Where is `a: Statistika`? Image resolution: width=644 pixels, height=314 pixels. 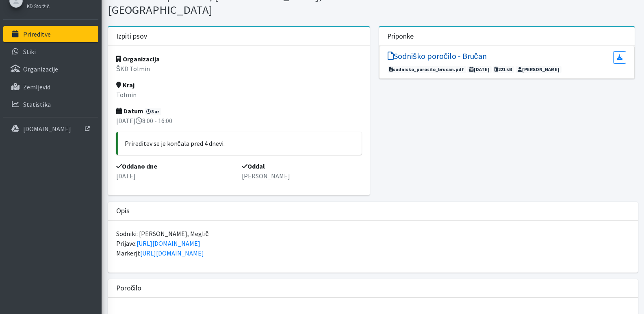 a: Statistika is located at coordinates (51, 104).